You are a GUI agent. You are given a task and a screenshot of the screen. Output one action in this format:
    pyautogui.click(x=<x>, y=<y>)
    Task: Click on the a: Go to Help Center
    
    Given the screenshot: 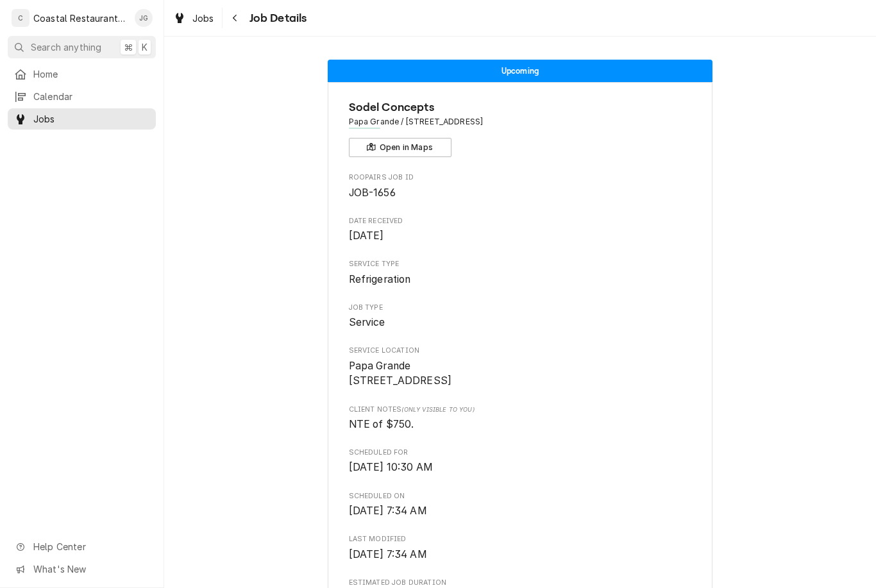 What is the action you would take?
    pyautogui.click(x=81, y=547)
    